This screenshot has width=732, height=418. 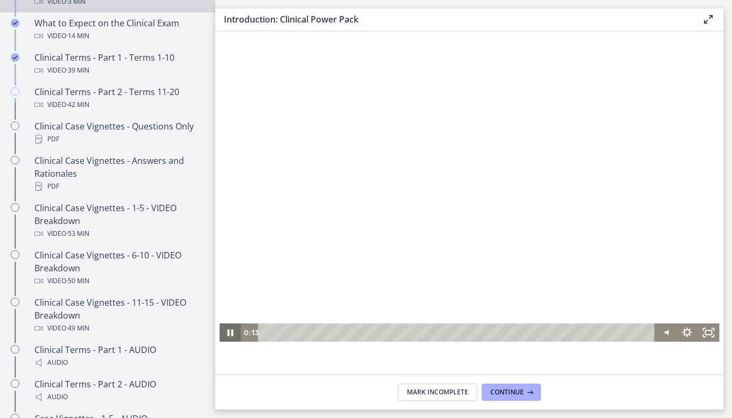 What do you see at coordinates (118, 98) in the screenshot?
I see `div: Clinical Terms - Part 2 - Terms 11-20` at bounding box center [118, 98].